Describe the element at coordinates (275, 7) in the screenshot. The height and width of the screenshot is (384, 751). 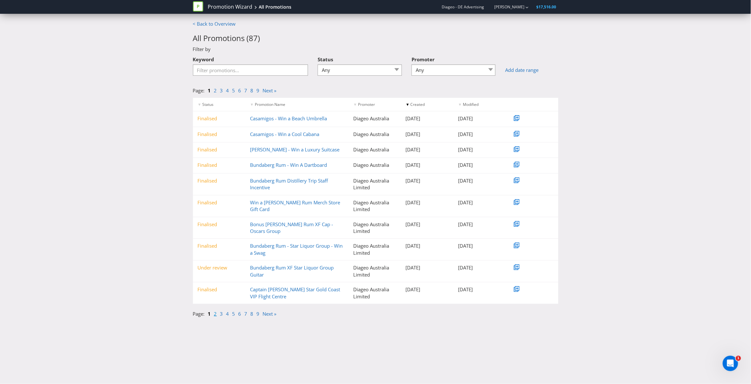
I see `div: All Promotions` at that location.